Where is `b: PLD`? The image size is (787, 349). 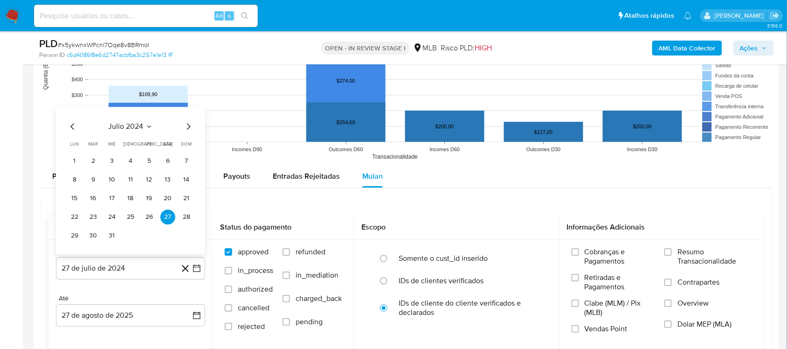
b: PLD is located at coordinates (48, 43).